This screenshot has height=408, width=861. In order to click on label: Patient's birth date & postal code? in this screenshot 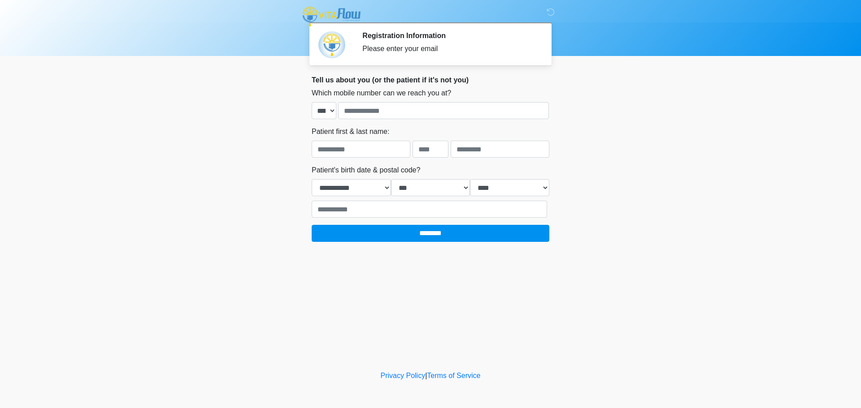, I will do `click(366, 170)`.